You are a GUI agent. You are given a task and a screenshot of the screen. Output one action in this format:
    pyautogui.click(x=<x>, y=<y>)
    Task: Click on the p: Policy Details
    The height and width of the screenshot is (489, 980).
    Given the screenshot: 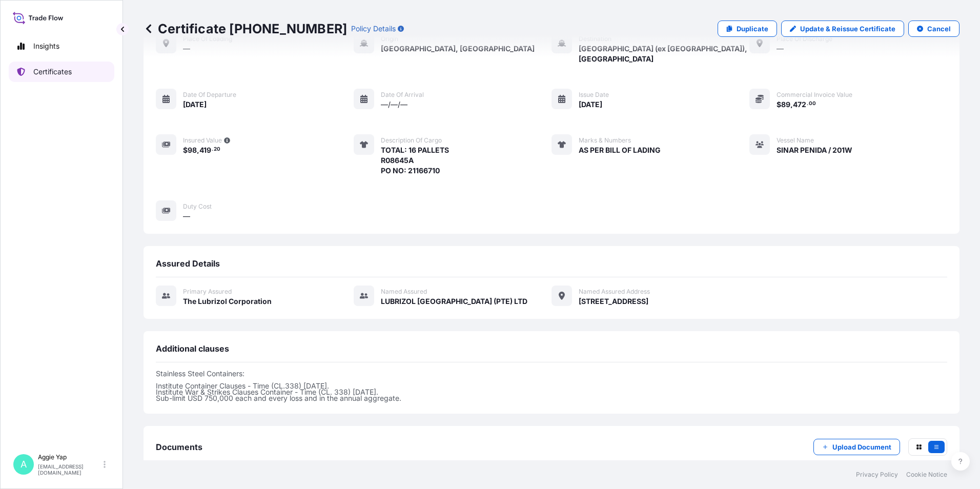 What is the action you would take?
    pyautogui.click(x=373, y=28)
    